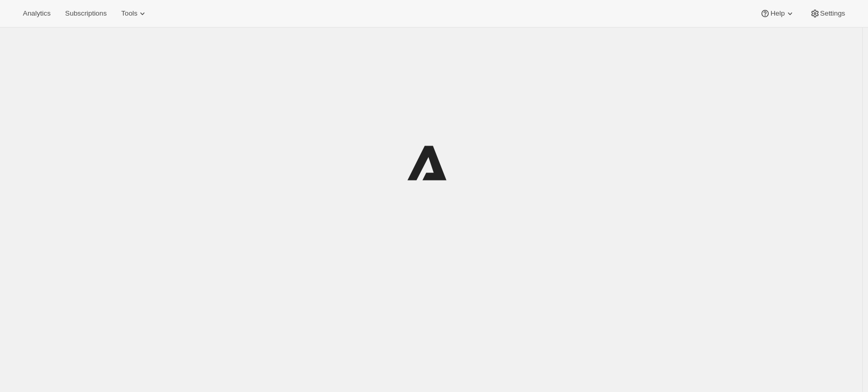  I want to click on span: Tools, so click(129, 14).